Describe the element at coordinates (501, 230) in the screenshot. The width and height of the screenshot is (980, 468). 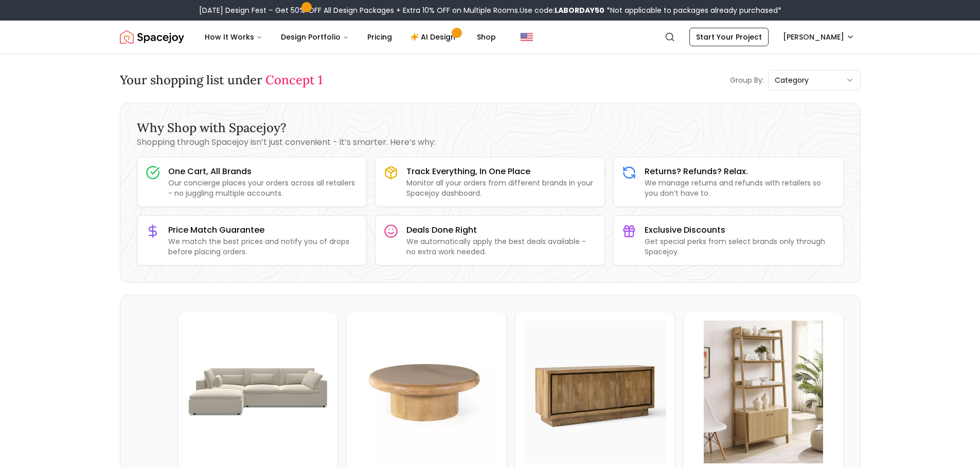
I see `h3: Deals Done Right` at that location.